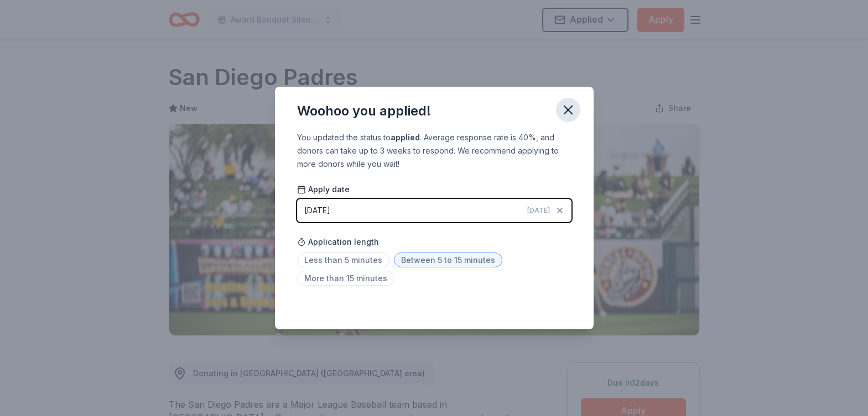  I want to click on div: You updated the status to . Average response rate is 40%, and donors can take up to 3 weeks to re..., so click(434, 151).